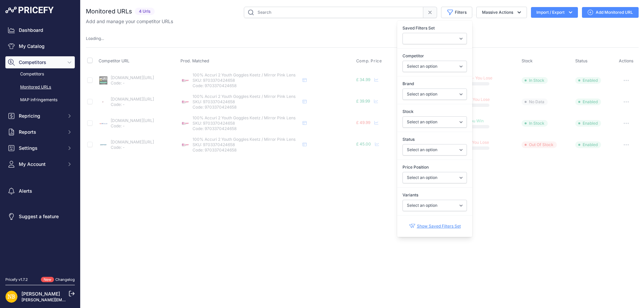  What do you see at coordinates (41, 164) in the screenshot?
I see `span: My Account` at bounding box center [41, 164].